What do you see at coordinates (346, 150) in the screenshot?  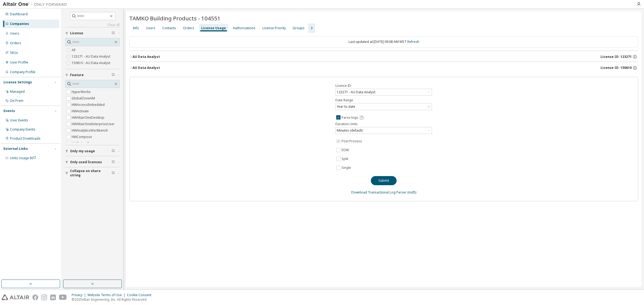 I see `label: EOW` at bounding box center [346, 150].